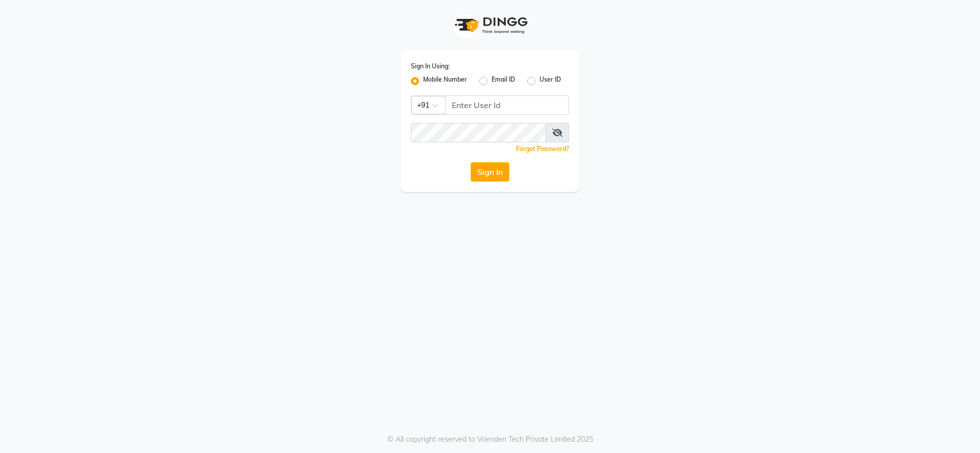 This screenshot has width=980, height=453. Describe the element at coordinates (490, 172) in the screenshot. I see `button: Sign In` at that location.